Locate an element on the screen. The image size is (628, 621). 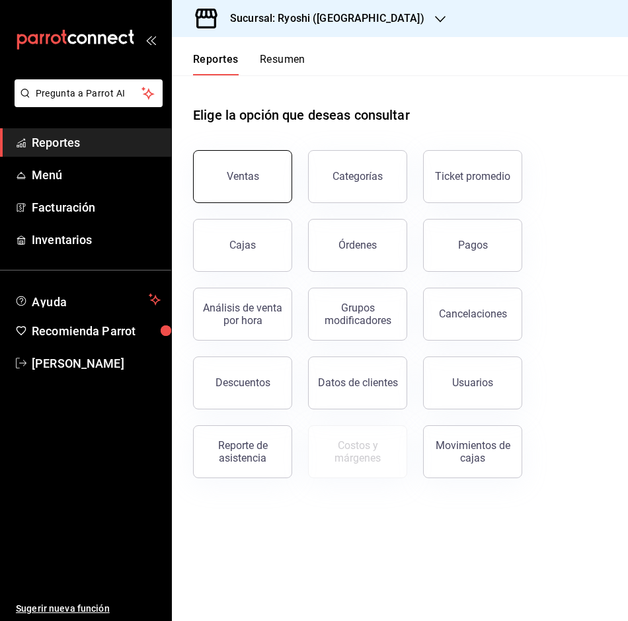
div: Cajas is located at coordinates (243, 245).